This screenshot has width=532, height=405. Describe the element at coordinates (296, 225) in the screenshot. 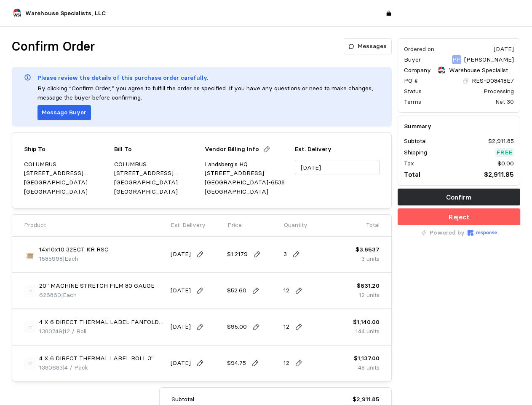

I see `p: Quantity` at that location.